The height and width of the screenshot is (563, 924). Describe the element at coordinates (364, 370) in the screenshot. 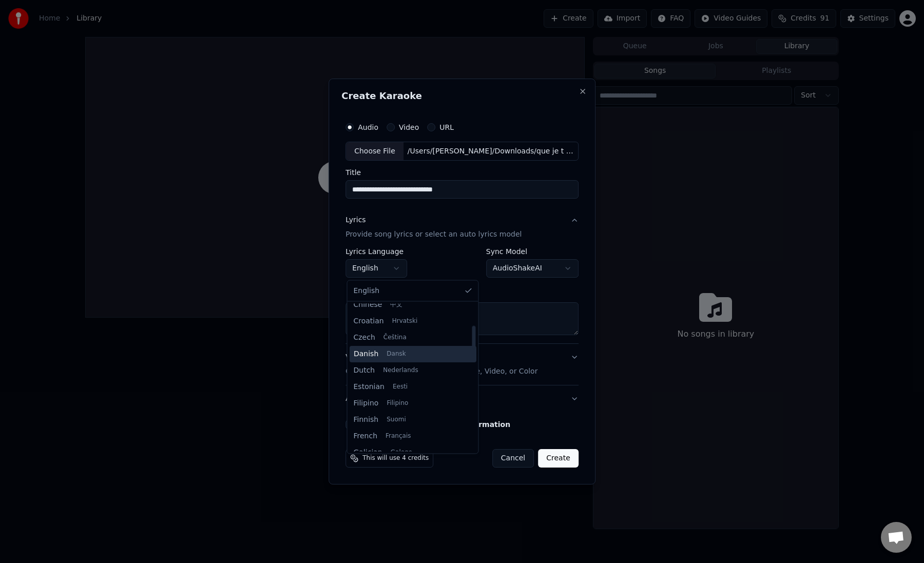

I see `span: Dutch` at that location.